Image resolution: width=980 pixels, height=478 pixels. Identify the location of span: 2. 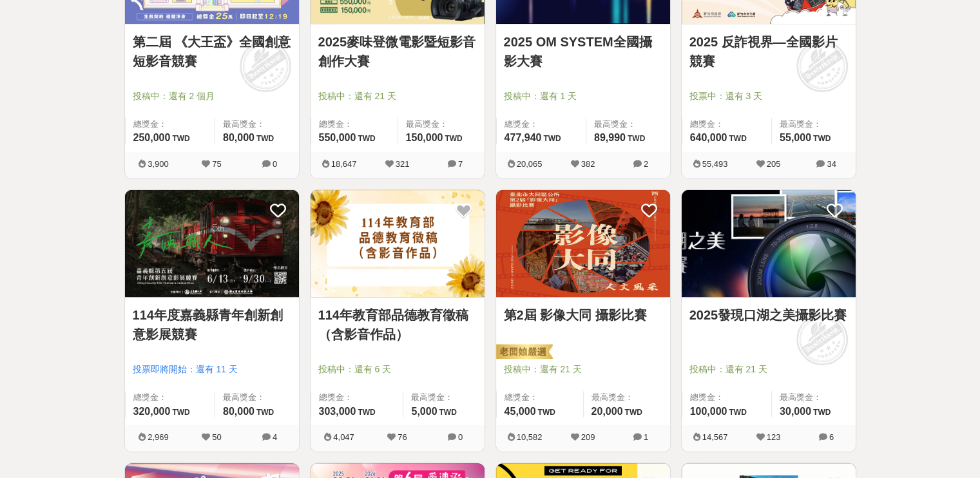
(646, 164).